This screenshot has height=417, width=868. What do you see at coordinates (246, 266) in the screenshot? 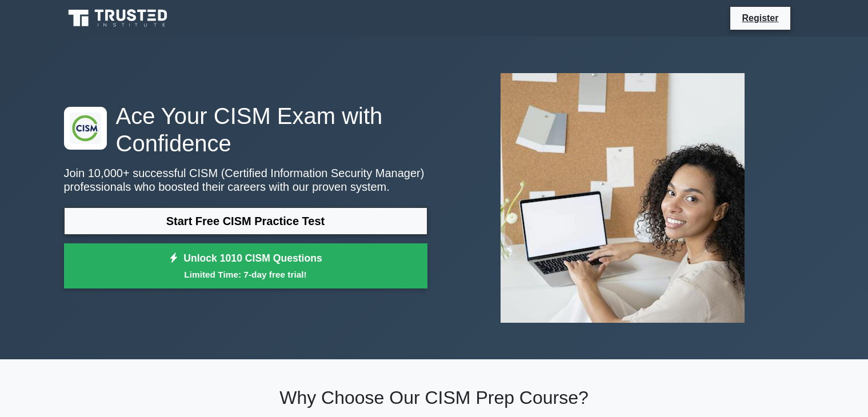
I see `a: Unlock 1010 CISM QuestionsLimited Time: 7-day free trial!` at bounding box center [246, 266].